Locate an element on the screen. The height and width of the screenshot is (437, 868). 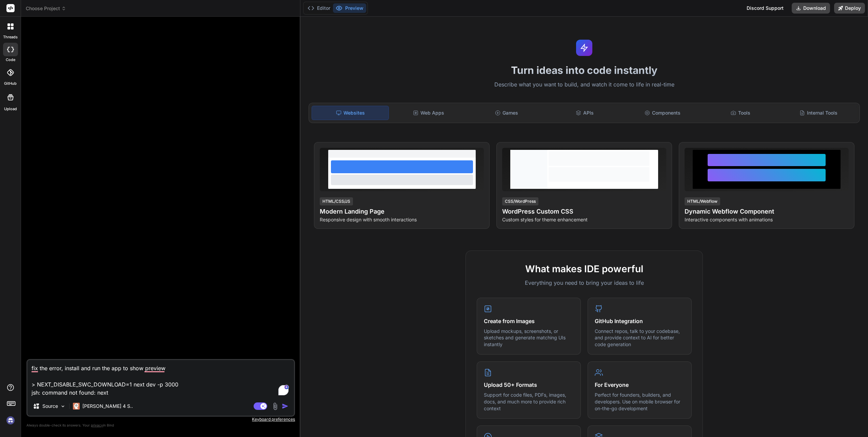
div: Games is located at coordinates (506, 113).